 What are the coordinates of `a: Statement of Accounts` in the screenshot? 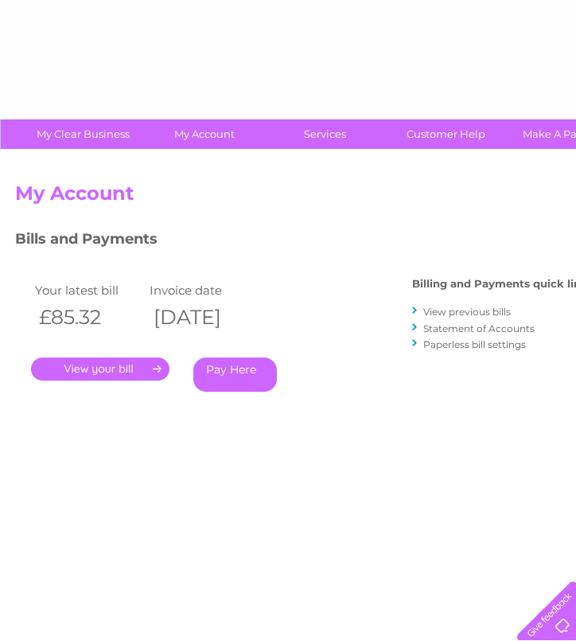 It's located at (479, 328).